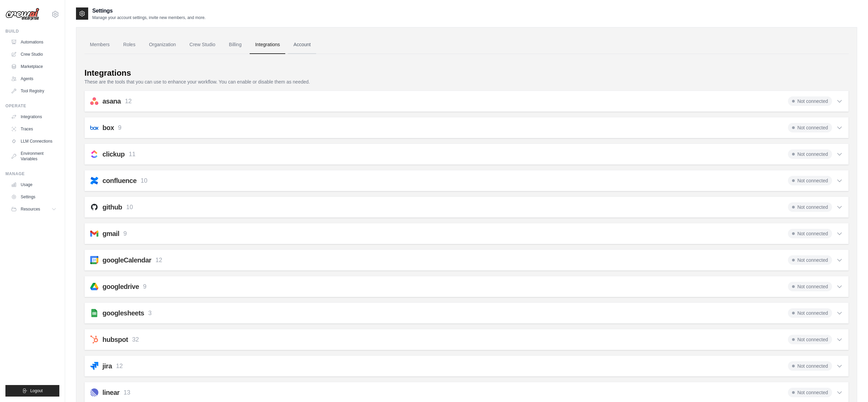 This screenshot has height=402, width=868. What do you see at coordinates (149, 11) in the screenshot?
I see `h2: Settings` at bounding box center [149, 11].